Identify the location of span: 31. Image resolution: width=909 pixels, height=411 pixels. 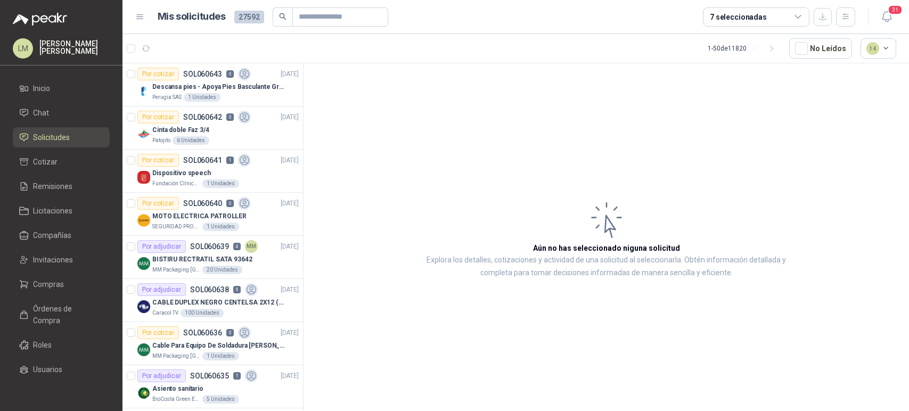
(895, 10).